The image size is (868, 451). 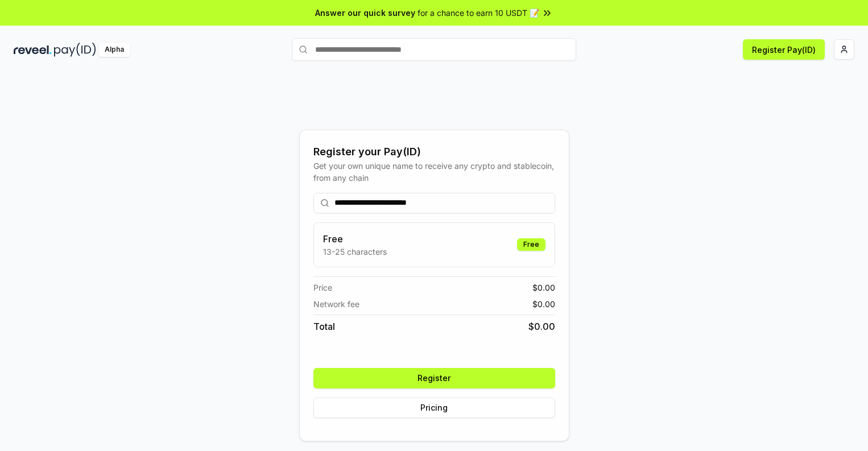 I want to click on h3: Free, so click(x=355, y=239).